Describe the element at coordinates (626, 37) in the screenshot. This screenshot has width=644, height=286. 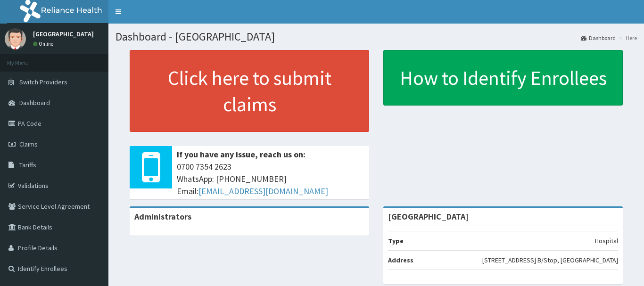
I see `li: Here` at that location.